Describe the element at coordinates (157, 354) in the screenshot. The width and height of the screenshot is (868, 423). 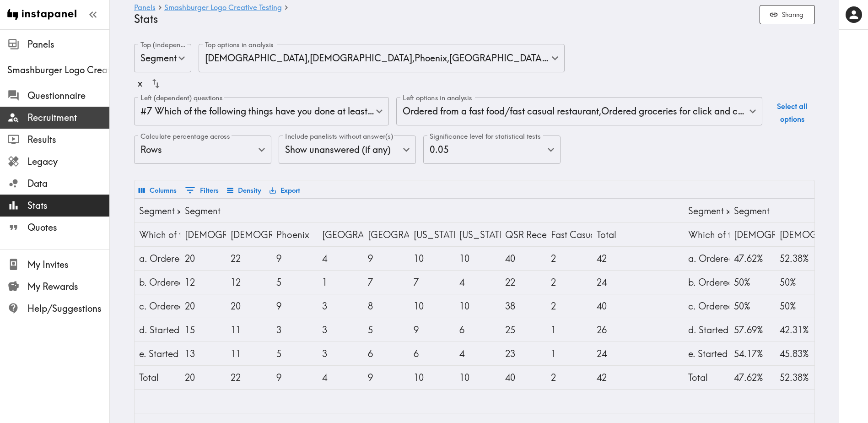
I see `div: e. Started a music streaming subscription (e.g., Spotify, Apple Music)` at that location.